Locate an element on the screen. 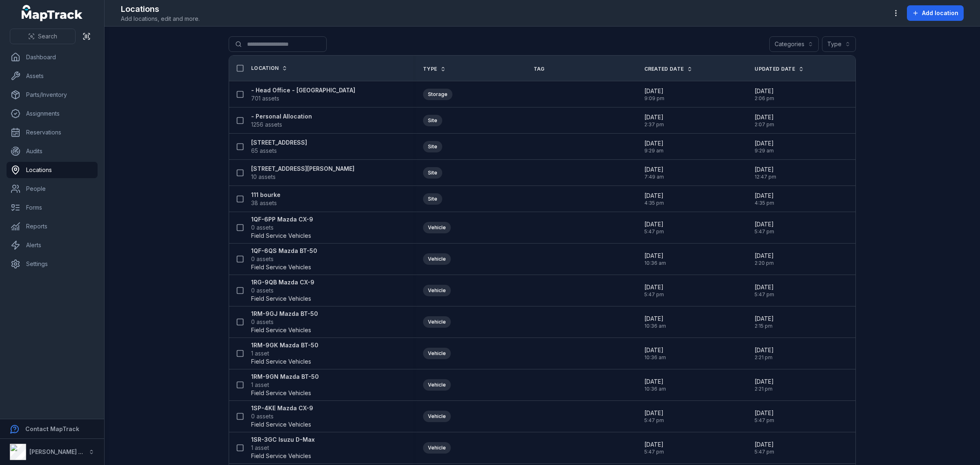 This screenshot has width=980, height=465. span: 1256 assets is located at coordinates (267, 125).